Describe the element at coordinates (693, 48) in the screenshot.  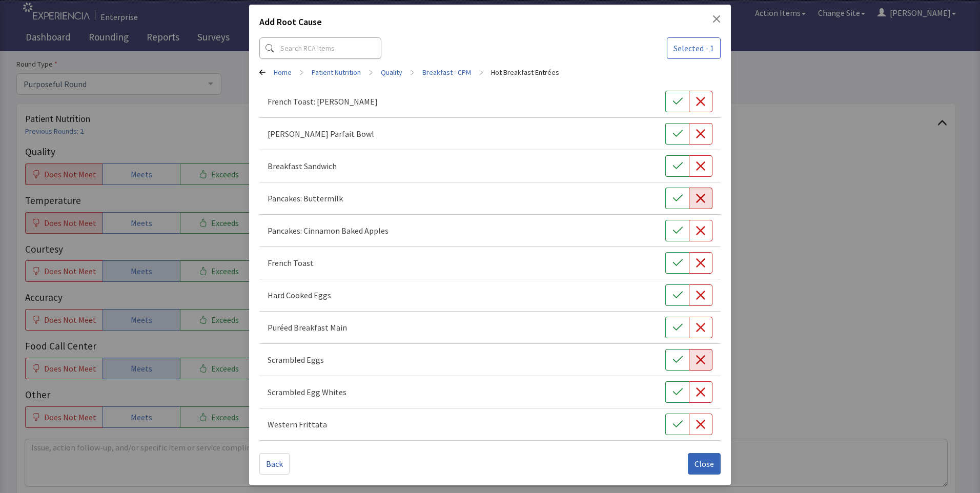
I see `span: Selected - 1` at that location.